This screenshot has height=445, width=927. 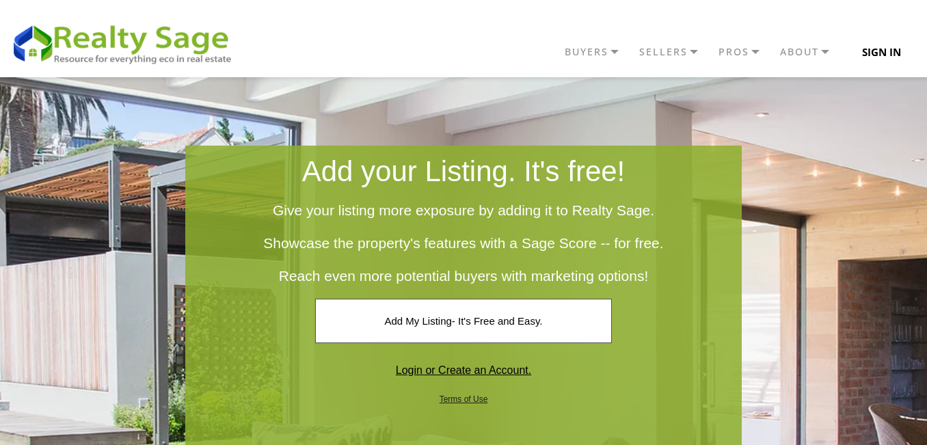 What do you see at coordinates (598, 52) in the screenshot?
I see `a: BUYERS` at bounding box center [598, 52].